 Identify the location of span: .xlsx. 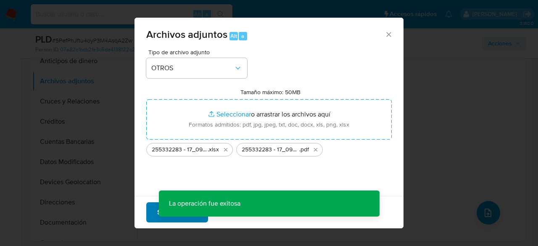
(213, 150).